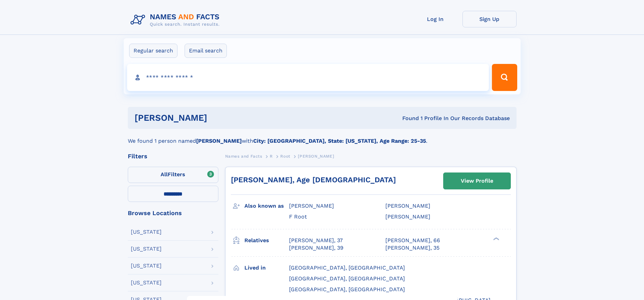 The height and width of the screenshot is (300, 644). Describe the element at coordinates (285, 156) in the screenshot. I see `span: Root` at that location.